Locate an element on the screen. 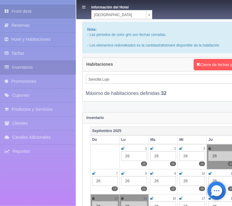 This screenshot has width=232, height=206. small: 15 is located at coordinates (145, 199).